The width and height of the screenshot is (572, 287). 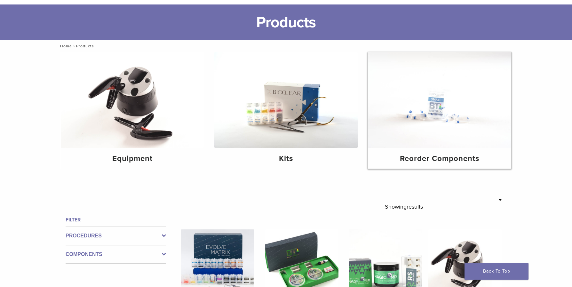 I want to click on label: Components, so click(x=116, y=254).